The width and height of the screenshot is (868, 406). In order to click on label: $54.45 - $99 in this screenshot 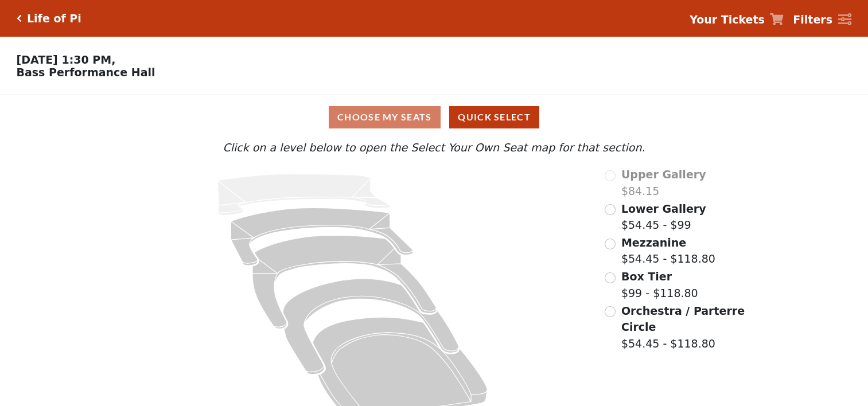, I will do `click(664, 216)`.